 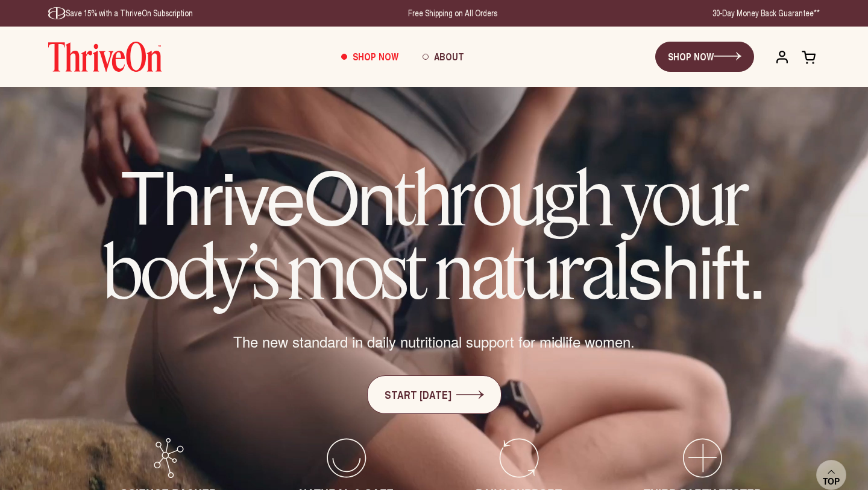 What do you see at coordinates (766, 14) in the screenshot?
I see `p: 30-Day Money Back Guarantee**` at bounding box center [766, 14].